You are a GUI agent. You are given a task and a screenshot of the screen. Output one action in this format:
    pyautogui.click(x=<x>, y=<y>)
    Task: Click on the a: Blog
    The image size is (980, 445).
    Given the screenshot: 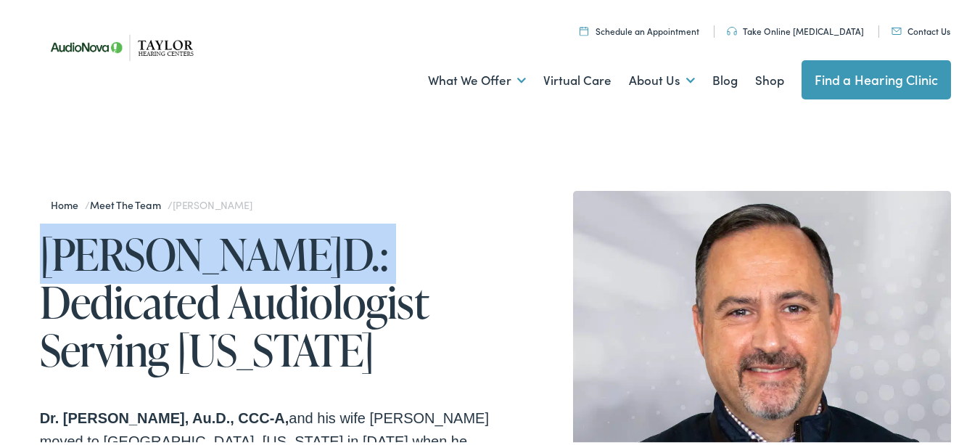 What is the action you would take?
    pyautogui.click(x=725, y=78)
    